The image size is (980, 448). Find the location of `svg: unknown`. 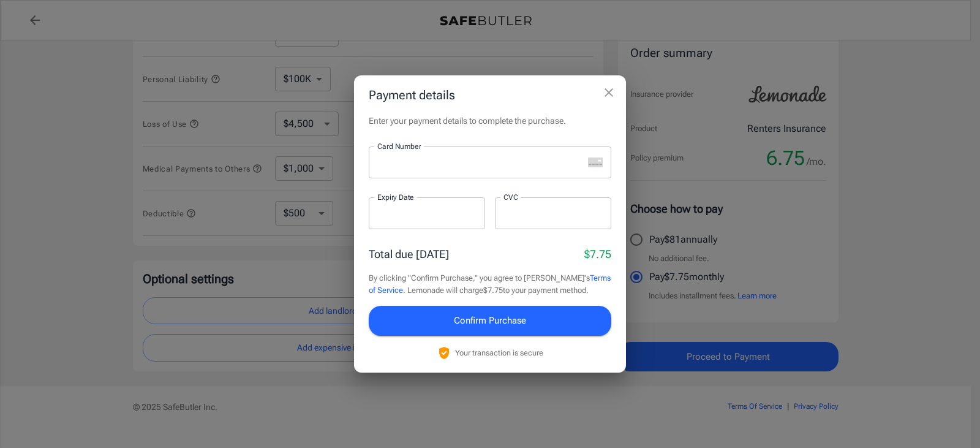

svg: unknown is located at coordinates (596, 163).